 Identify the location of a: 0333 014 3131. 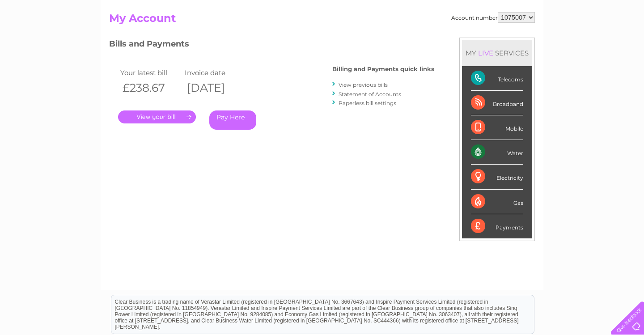
(506, 10).